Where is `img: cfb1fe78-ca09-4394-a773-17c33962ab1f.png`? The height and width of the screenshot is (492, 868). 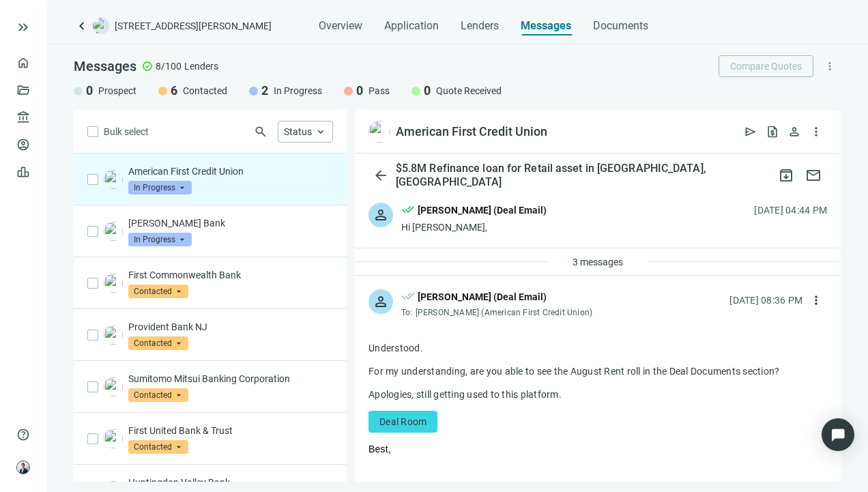
img: cfb1fe78-ca09-4394-a773-17c33962ab1f.png is located at coordinates (113, 335).